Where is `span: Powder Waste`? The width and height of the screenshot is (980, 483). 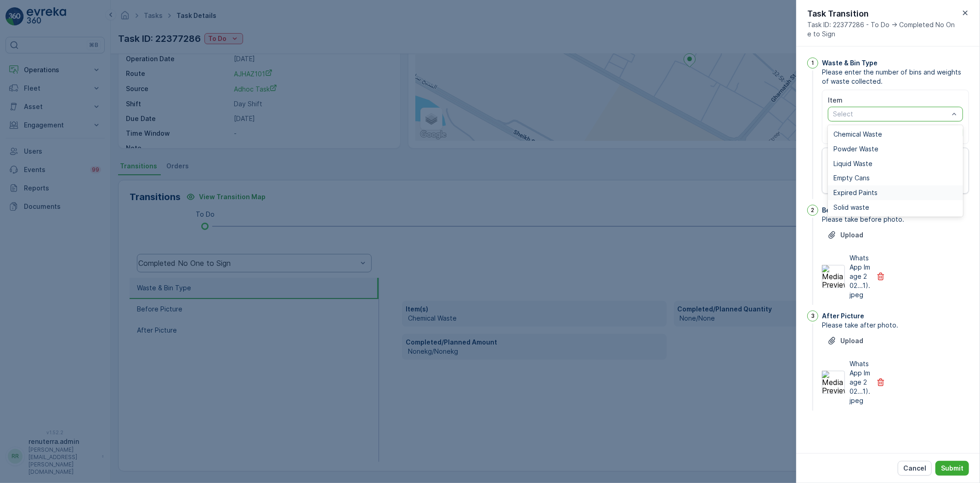 span: Powder Waste is located at coordinates (857, 149).